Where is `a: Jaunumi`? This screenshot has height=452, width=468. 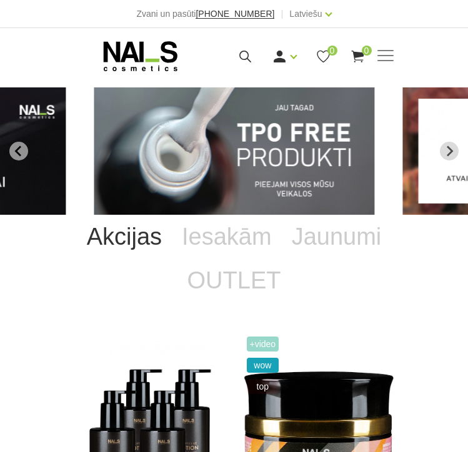
a: Jaunumi is located at coordinates (337, 237).